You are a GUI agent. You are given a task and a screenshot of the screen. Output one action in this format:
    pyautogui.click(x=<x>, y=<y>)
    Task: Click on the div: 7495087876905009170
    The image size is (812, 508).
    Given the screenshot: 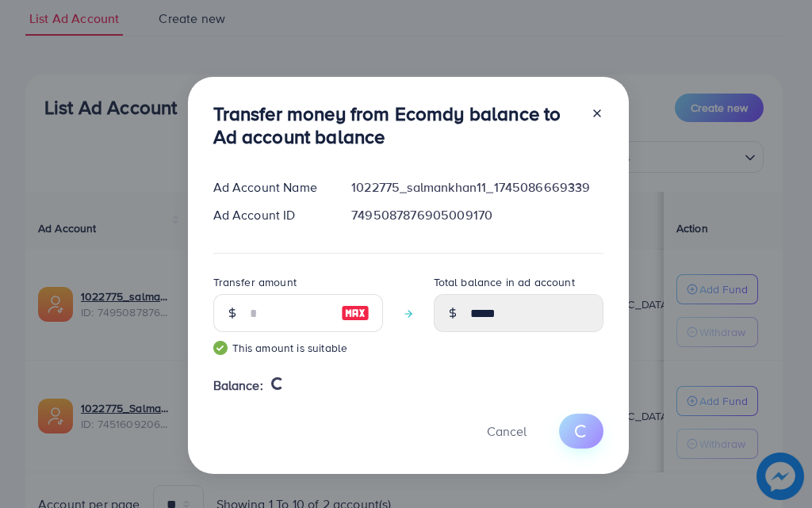 What is the action you would take?
    pyautogui.click(x=477, y=215)
    